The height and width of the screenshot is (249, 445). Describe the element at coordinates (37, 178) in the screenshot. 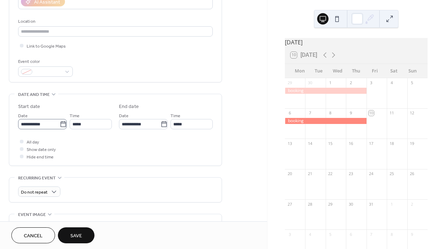

I see `span: Recurring event` at that location.